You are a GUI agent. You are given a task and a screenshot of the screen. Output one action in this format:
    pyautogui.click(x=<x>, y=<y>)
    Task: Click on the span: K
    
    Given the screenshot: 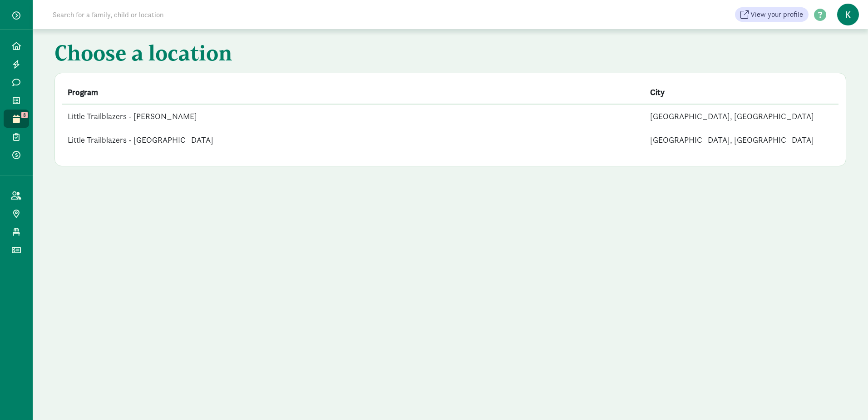 What is the action you would take?
    pyautogui.click(x=847, y=15)
    